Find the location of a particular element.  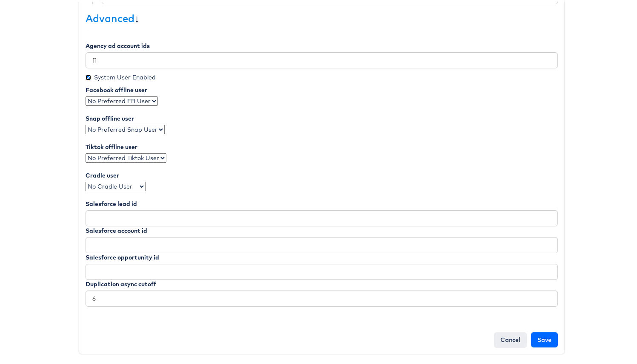

label: Facebook offline user is located at coordinates (116, 88).